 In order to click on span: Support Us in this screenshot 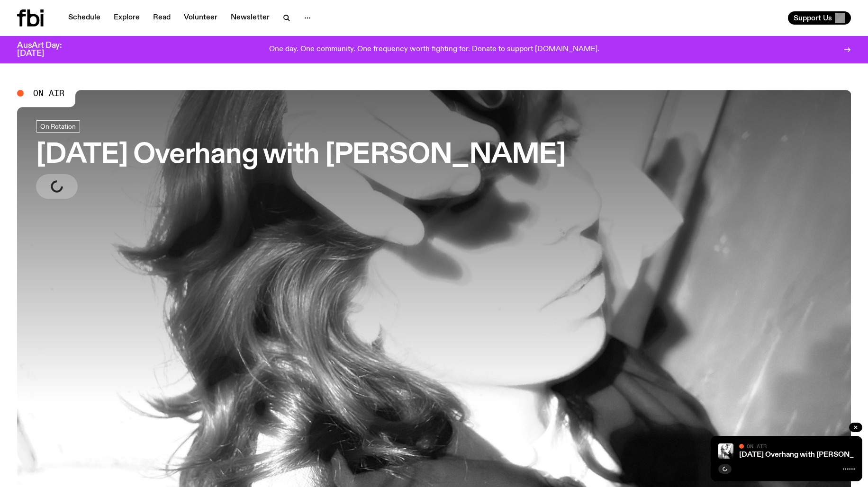, I will do `click(813, 18)`.